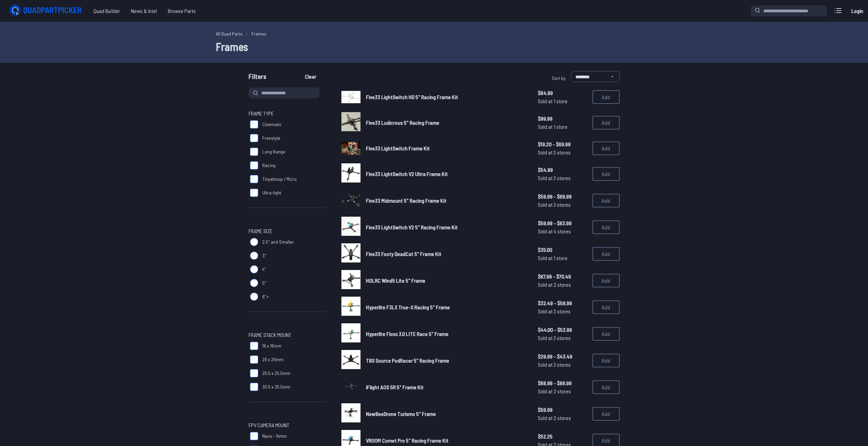 This screenshot has height=446, width=868. What do you see at coordinates (408, 360) in the screenshot?
I see `span: TBS Source PodRacer 5" Racing Frame` at bounding box center [408, 360].